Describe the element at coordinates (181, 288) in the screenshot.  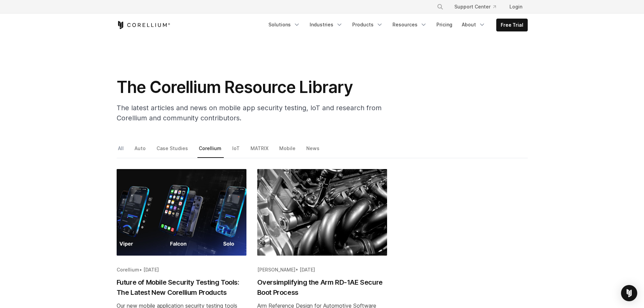
I see `h2: Future of Mobile Security Testing Tools: The Latest New Corellium Products` at that location.